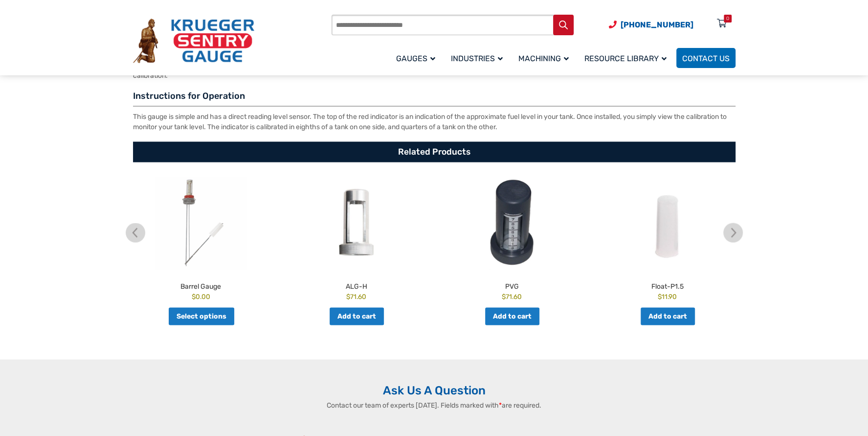 This screenshot has width=868, height=436. I want to click on img: Barrel Gauge, so click(201, 223).